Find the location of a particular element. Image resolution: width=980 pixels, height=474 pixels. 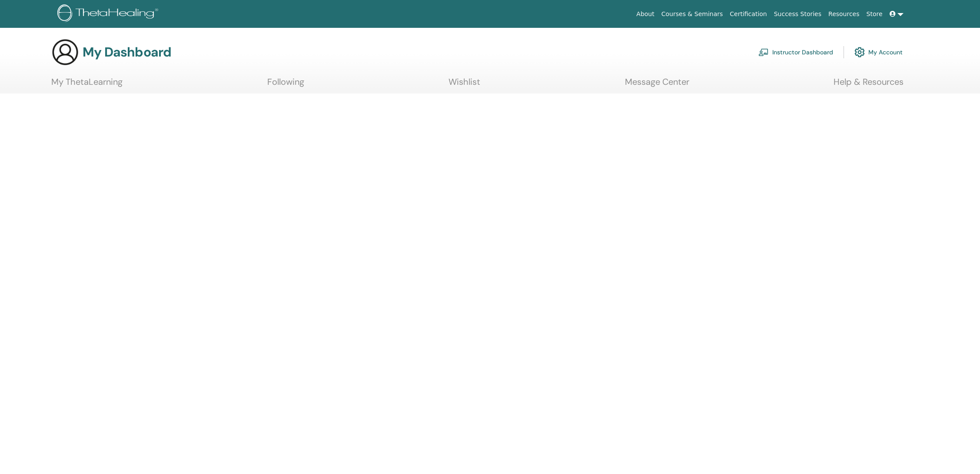

a: Store is located at coordinates (874, 14).